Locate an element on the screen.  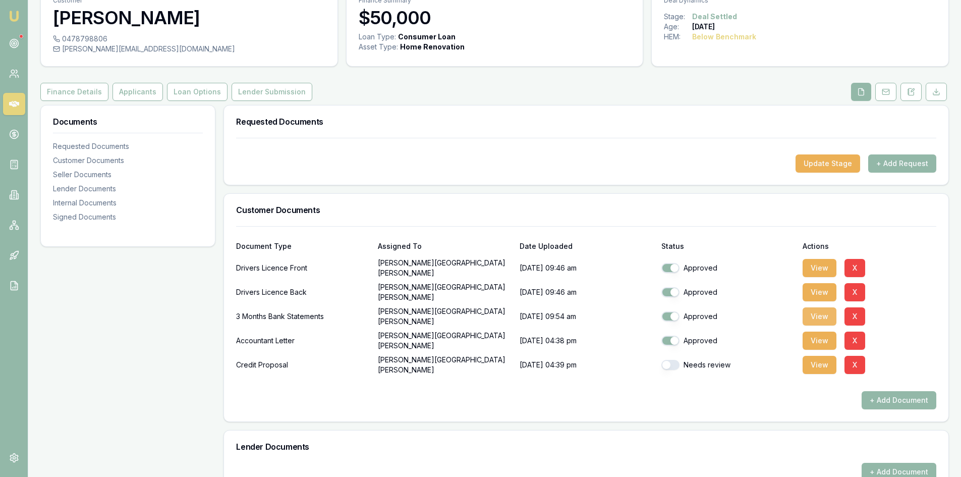
div: Credit Proposal is located at coordinates (303, 365).